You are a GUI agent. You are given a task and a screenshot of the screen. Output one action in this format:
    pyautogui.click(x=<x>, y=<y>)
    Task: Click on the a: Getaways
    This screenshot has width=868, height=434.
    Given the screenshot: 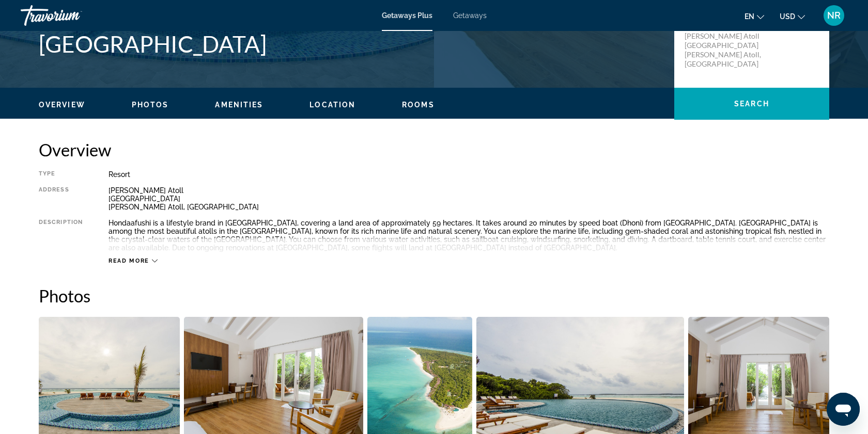 What is the action you would take?
    pyautogui.click(x=470, y=16)
    